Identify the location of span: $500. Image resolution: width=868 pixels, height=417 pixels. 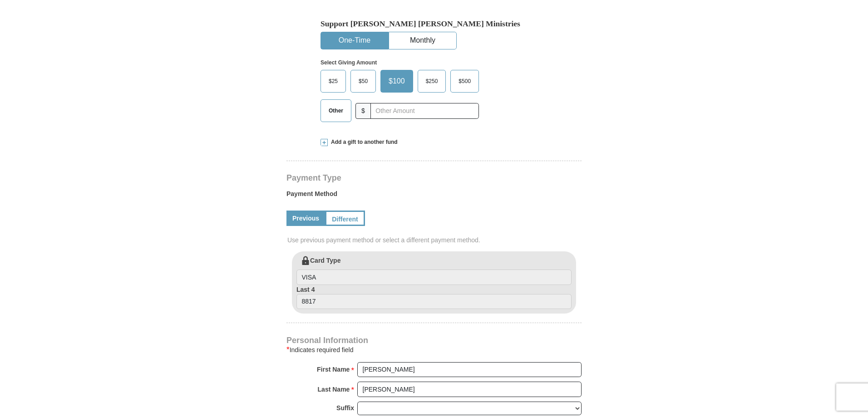
(464, 82).